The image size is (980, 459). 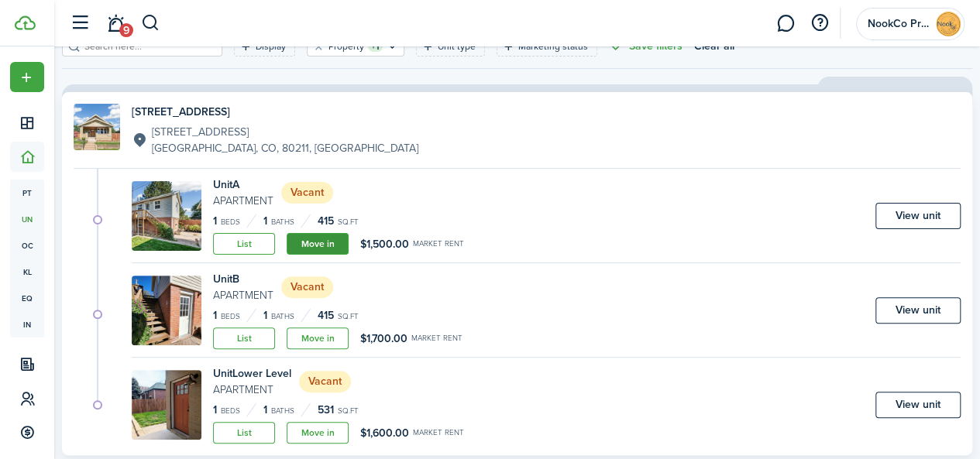 What do you see at coordinates (27, 298) in the screenshot?
I see `span: eq` at bounding box center [27, 298].